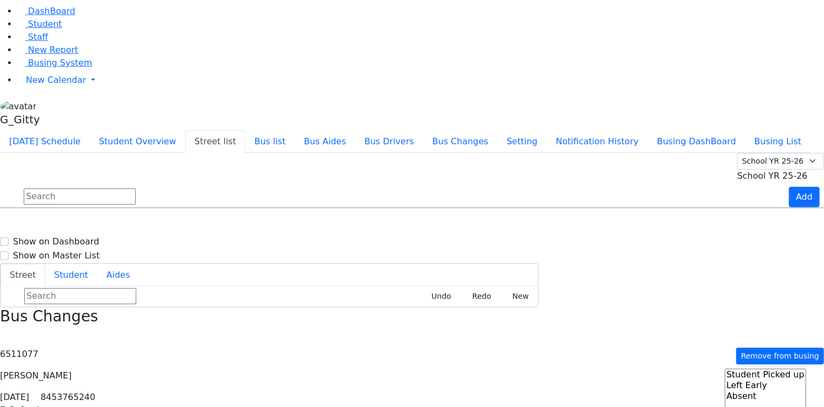  Describe the element at coordinates (765, 386) in the screenshot. I see `option: Left Early` at that location.